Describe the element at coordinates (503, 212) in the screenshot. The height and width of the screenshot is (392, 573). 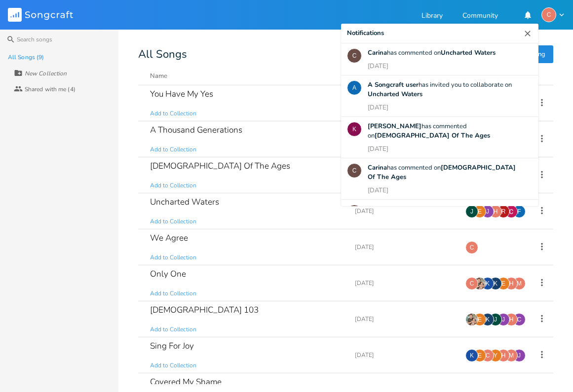
I see `div: rcking6113` at that location.